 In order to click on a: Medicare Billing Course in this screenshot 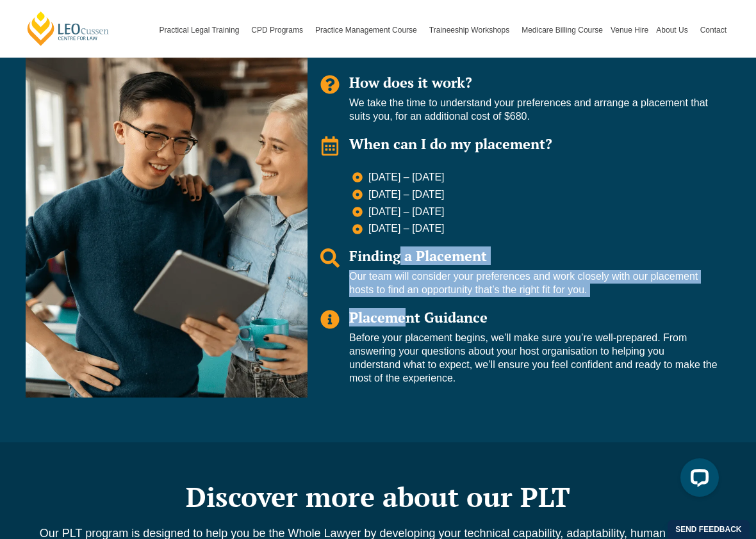, I will do `click(562, 30)`.